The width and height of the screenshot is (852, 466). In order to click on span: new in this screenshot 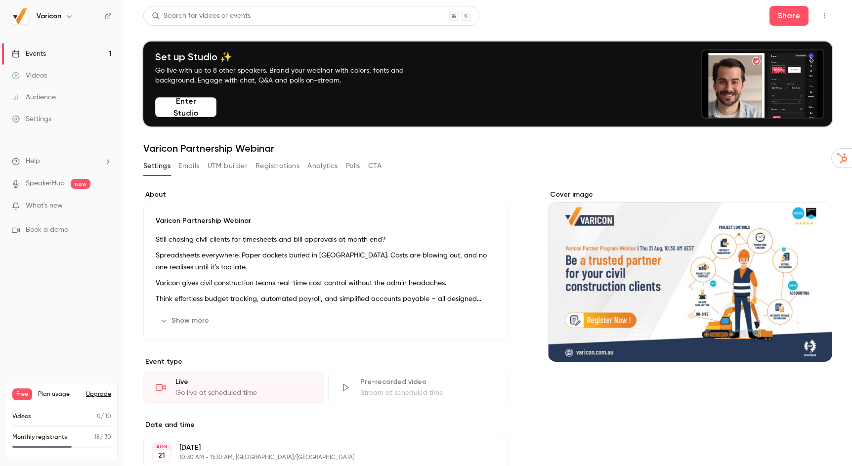, I will do `click(81, 184)`.